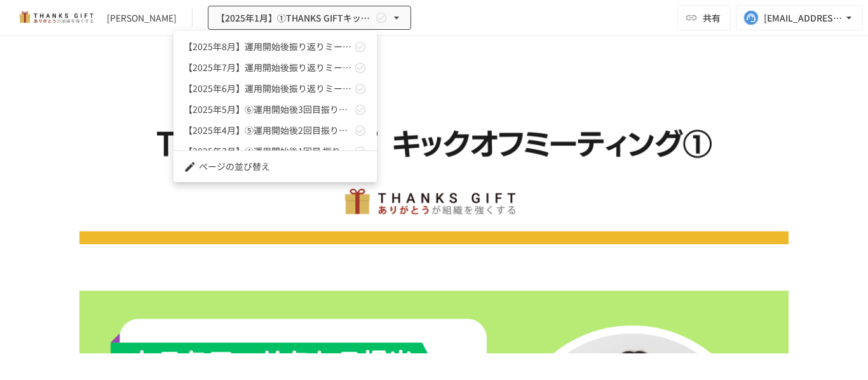 The image size is (868, 380). What do you see at coordinates (268, 47) in the screenshot?
I see `span: 【2025年8月】運用開始後振り返りミーティング` at bounding box center [268, 47].